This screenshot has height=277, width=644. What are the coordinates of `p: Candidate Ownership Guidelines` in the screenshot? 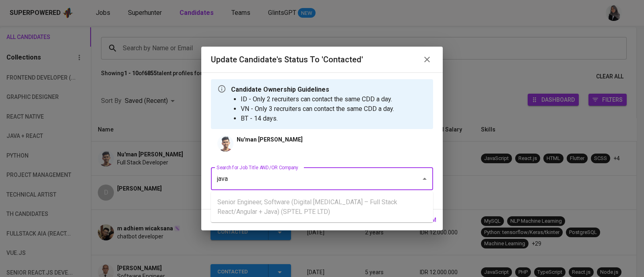 It's located at (312, 90).